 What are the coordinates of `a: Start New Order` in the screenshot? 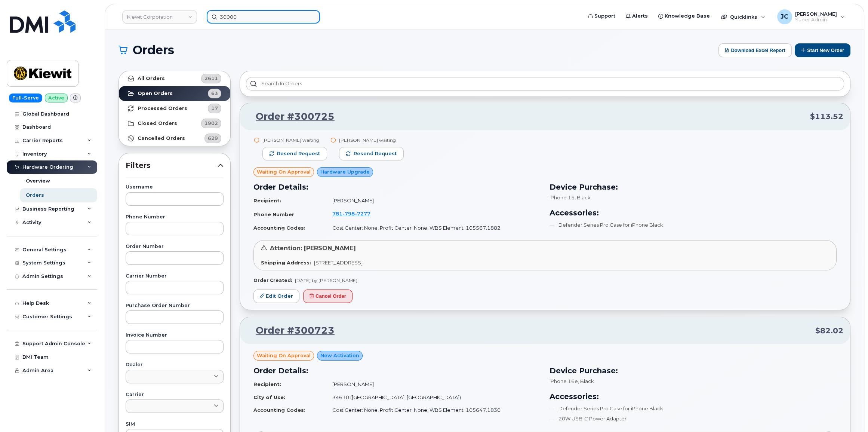 It's located at (822, 50).